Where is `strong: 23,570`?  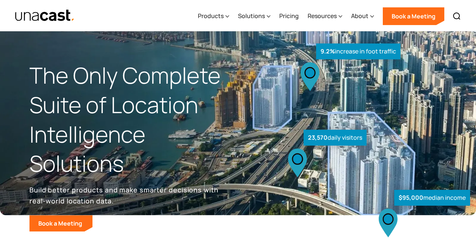
strong: 23,570 is located at coordinates (318, 137).